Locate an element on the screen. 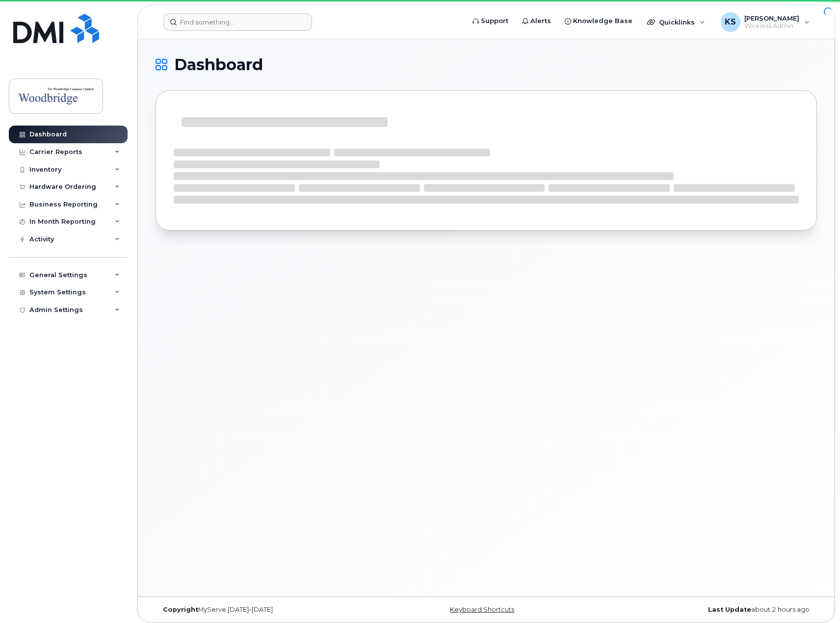 The height and width of the screenshot is (623, 840). span: Dashboard is located at coordinates (219, 65).